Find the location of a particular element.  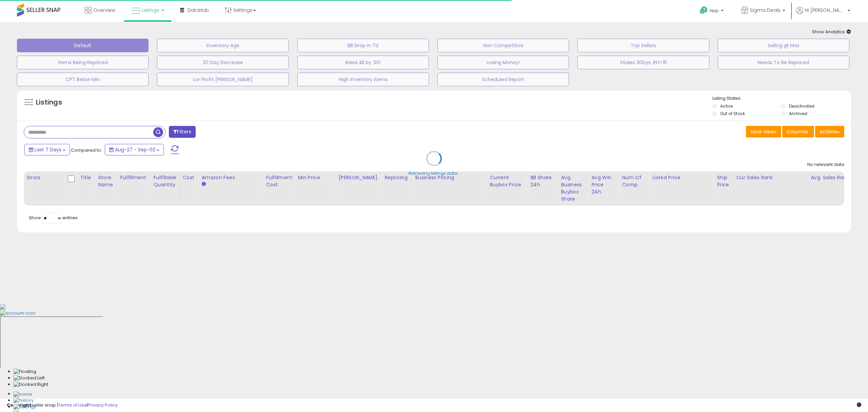

span: Sigma Deals is located at coordinates (765, 10).